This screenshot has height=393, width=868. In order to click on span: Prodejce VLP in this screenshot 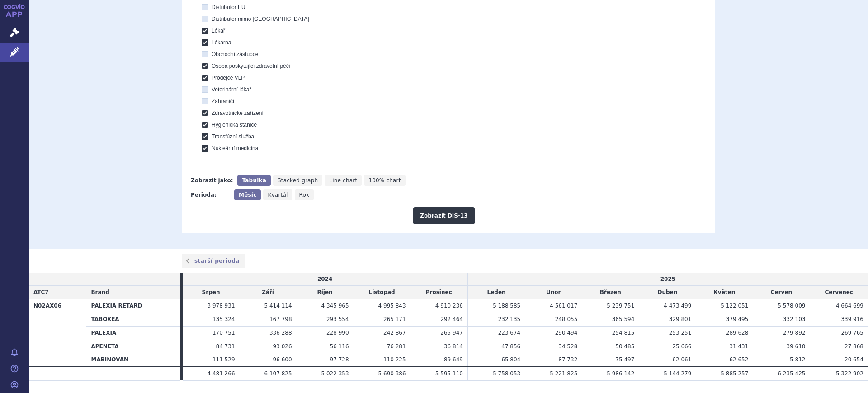, I will do `click(228, 78)`.